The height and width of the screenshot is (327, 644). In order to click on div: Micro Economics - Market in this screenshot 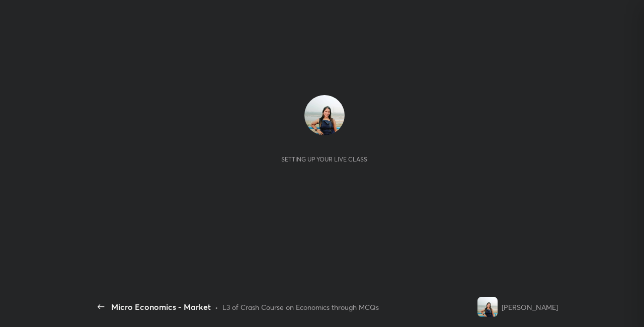, I will do `click(161, 307)`.